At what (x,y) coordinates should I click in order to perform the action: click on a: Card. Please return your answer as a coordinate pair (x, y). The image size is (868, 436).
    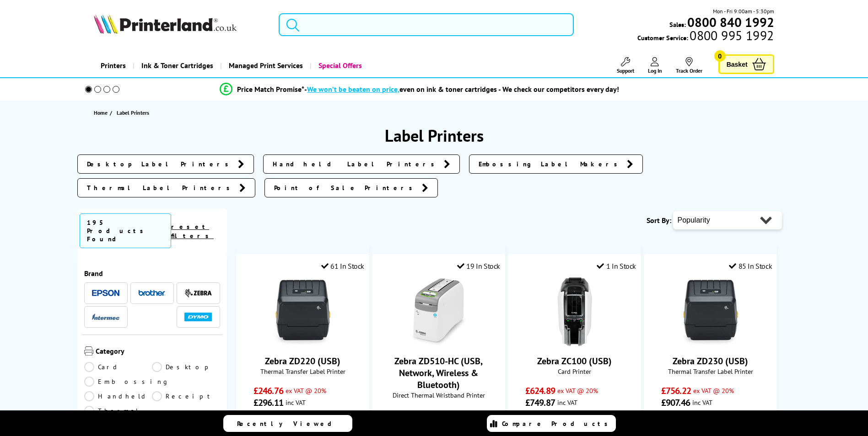
    Looking at the image, I should click on (118, 367).